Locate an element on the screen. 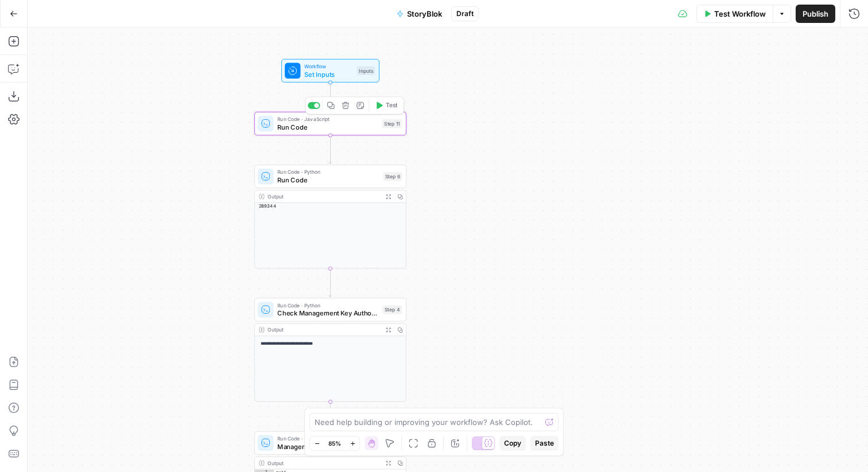  span: StoryBlok is located at coordinates (425, 14).